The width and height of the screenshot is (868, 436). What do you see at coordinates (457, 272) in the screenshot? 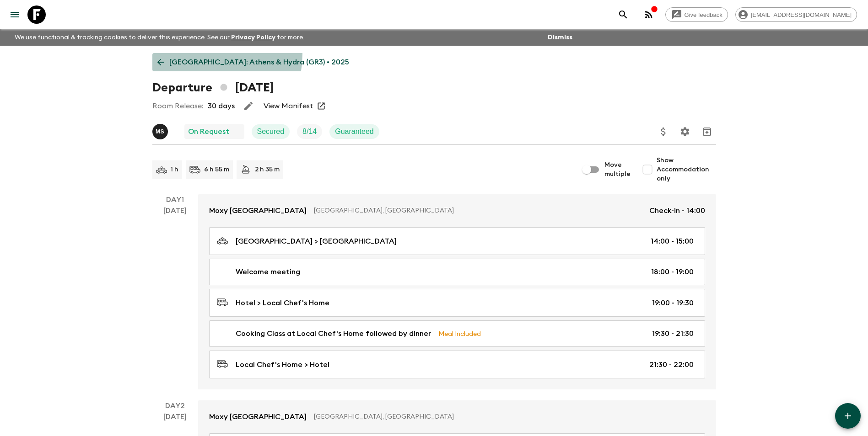
I see `a: Welcome meeting18:00 - 19:00` at bounding box center [457, 272].